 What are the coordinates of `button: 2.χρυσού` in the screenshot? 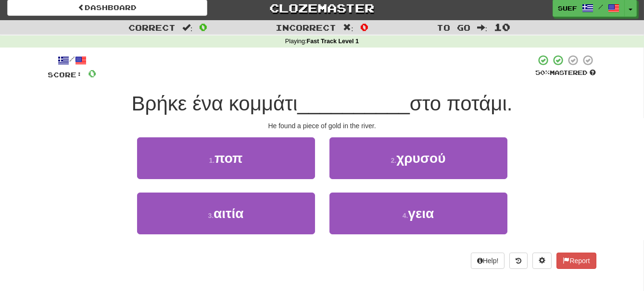 It's located at (418, 158).